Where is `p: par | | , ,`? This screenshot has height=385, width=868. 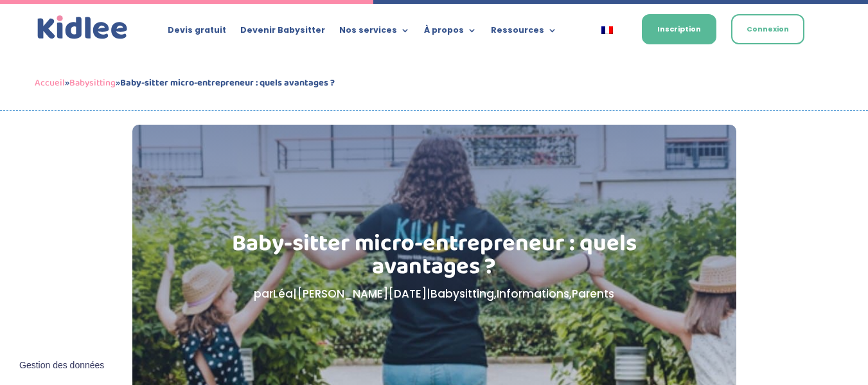 p: par | | , , is located at coordinates (434, 294).